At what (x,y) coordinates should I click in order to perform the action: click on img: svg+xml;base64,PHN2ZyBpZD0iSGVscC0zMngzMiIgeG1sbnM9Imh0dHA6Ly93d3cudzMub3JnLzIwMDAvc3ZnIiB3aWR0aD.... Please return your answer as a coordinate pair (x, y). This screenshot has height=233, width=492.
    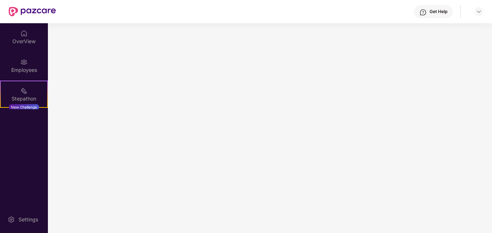
    Looking at the image, I should click on (423, 12).